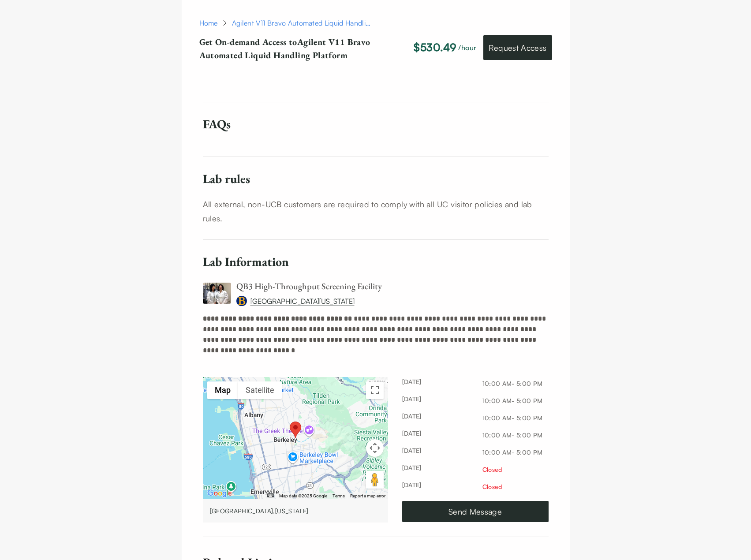 The image size is (751, 560). Describe the element at coordinates (300, 49) in the screenshot. I see `p: Get On-demand Access to Agilent V11 Bravo Automated Liquid Handling Platform` at that location.